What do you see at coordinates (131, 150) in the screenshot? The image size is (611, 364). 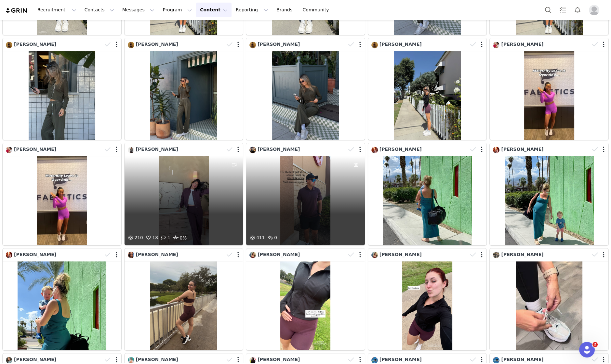 I see `img: 3261e6dd-4f76-473e-aaea-379d28f7aecf.jpg` at bounding box center [131, 150].